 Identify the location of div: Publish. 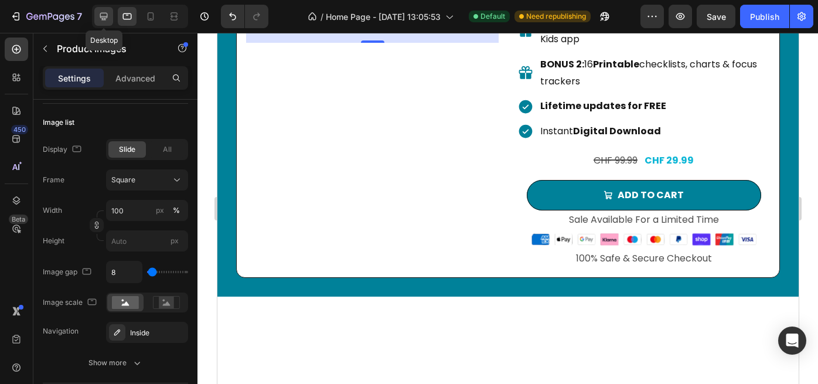
(764, 16).